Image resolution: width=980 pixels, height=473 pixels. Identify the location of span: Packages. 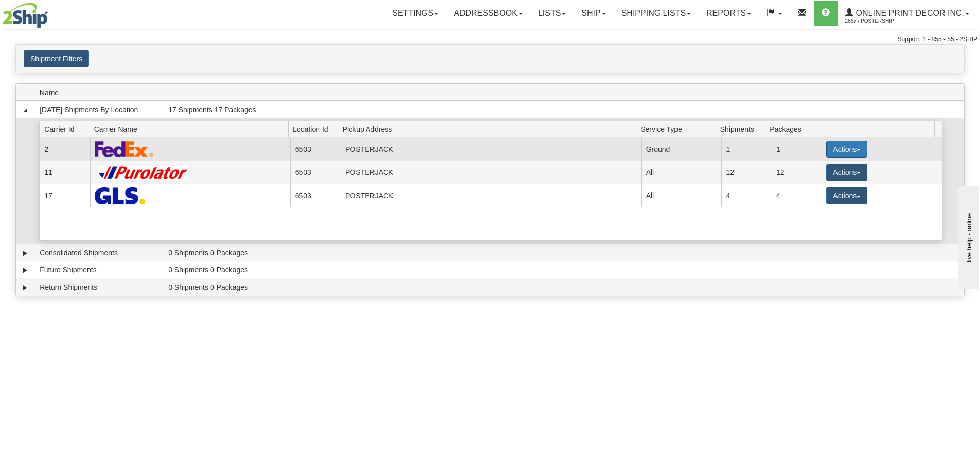
(793, 129).